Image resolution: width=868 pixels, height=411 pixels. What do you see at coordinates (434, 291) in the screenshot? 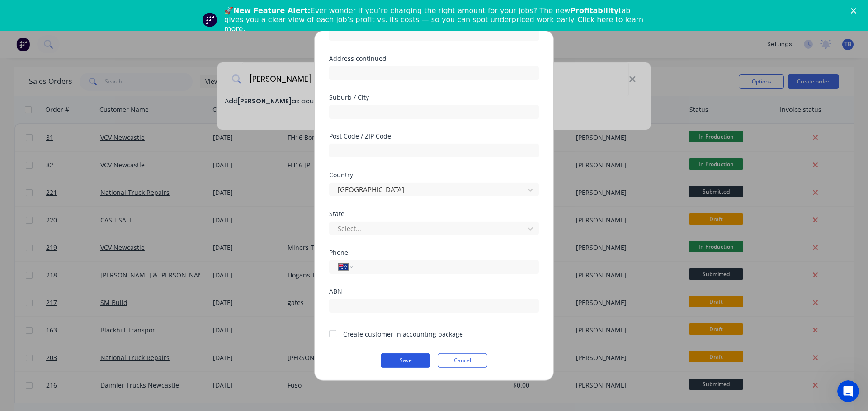
I see `div: ABN` at bounding box center [434, 291].